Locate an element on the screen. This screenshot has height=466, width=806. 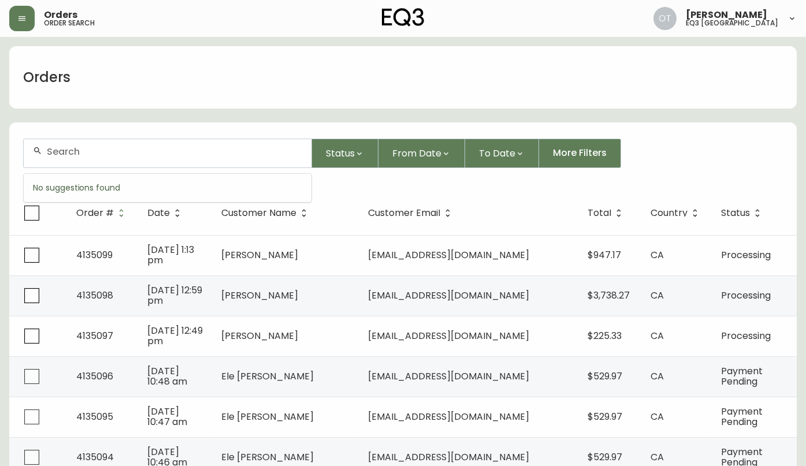
span: 4135096 is located at coordinates (95, 376).